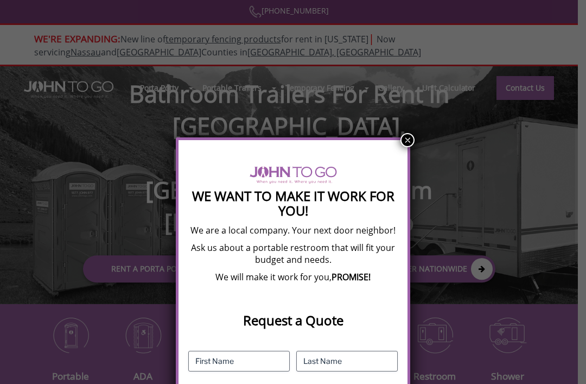 This screenshot has width=586, height=384. I want to click on p: We are a local company. Your next door neighbor!, so click(293, 230).